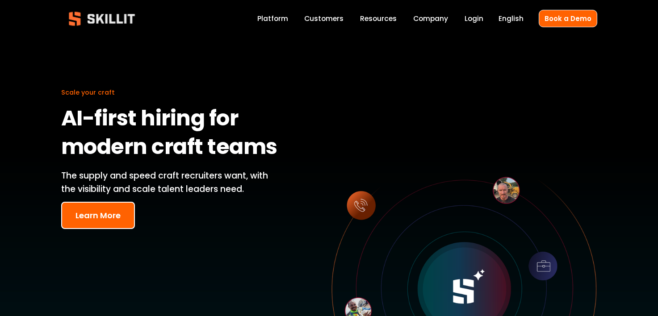  Describe the element at coordinates (567, 18) in the screenshot. I see `a: Book a Demo` at that location.